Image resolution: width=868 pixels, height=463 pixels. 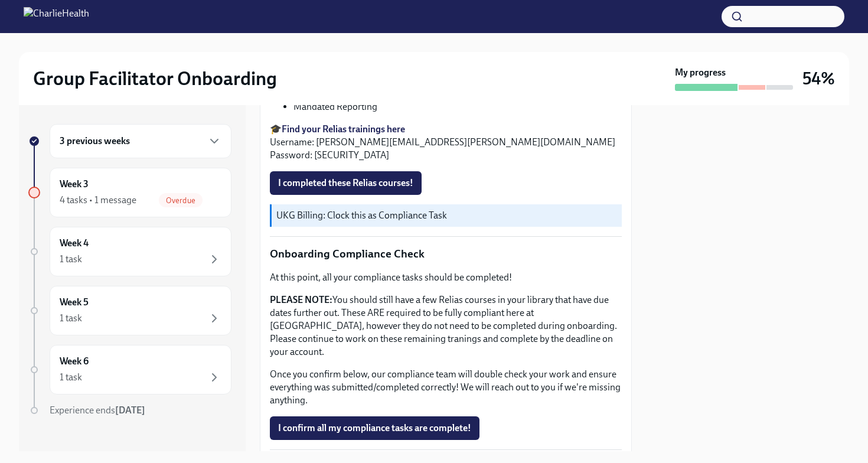 I want to click on strong: Find your Relias trainings here, so click(x=343, y=129).